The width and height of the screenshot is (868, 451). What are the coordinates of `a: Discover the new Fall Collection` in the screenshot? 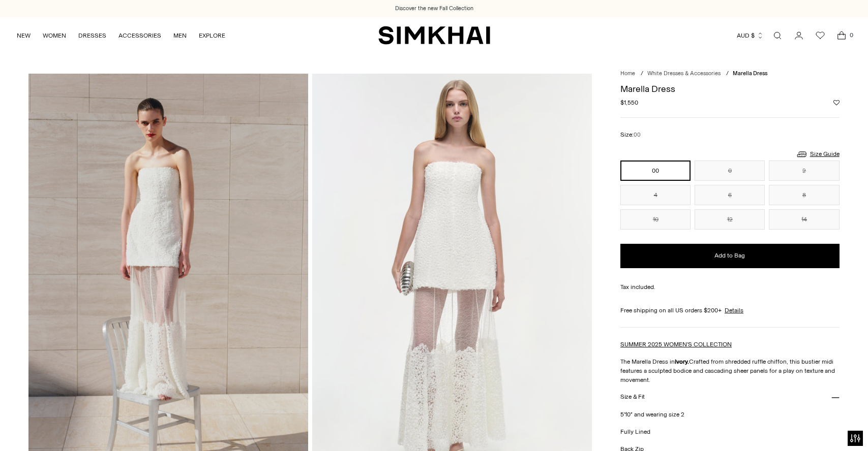 It's located at (434, 9).